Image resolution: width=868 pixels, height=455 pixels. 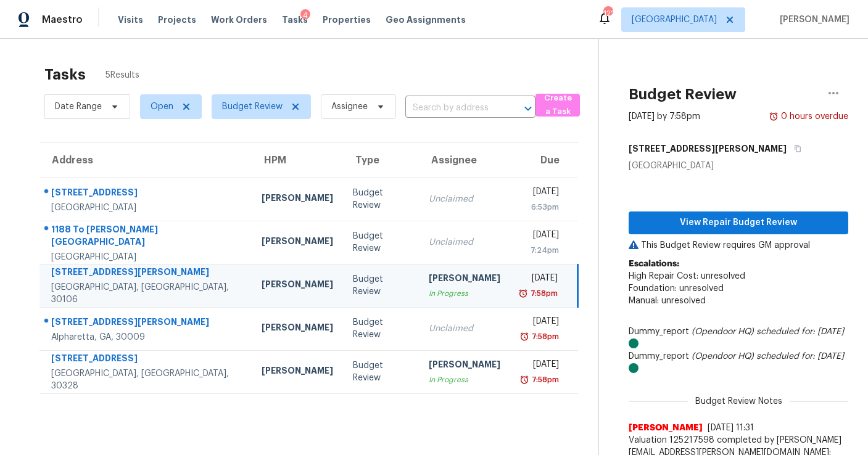 I want to click on div: 6:53pm, so click(x=539, y=208).